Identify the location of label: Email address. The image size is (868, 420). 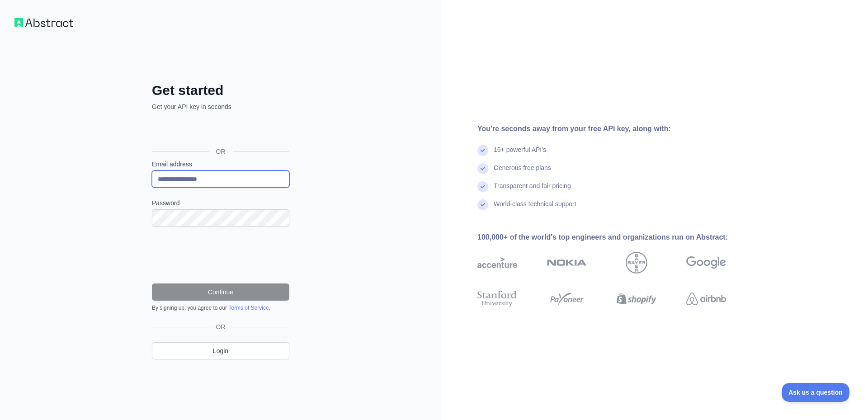
(221, 164).